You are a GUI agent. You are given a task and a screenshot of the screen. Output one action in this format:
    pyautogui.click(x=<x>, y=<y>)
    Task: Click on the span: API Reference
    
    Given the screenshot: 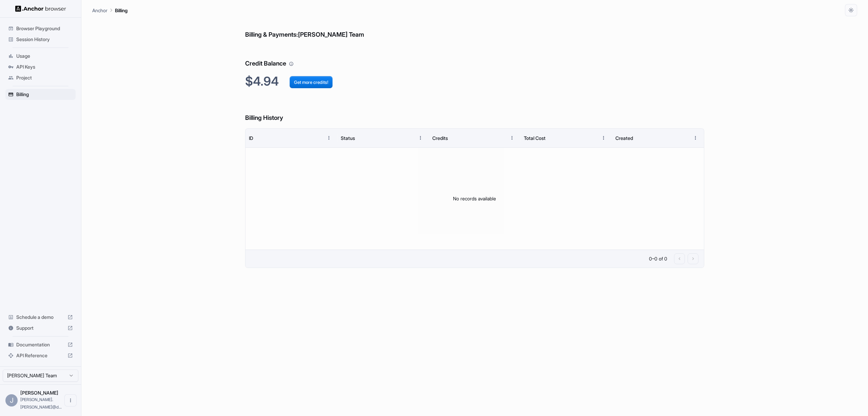 What is the action you would take?
    pyautogui.click(x=40, y=355)
    